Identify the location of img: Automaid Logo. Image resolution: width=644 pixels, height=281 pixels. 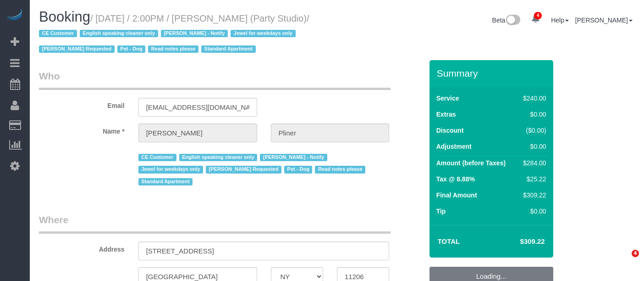
(15, 16).